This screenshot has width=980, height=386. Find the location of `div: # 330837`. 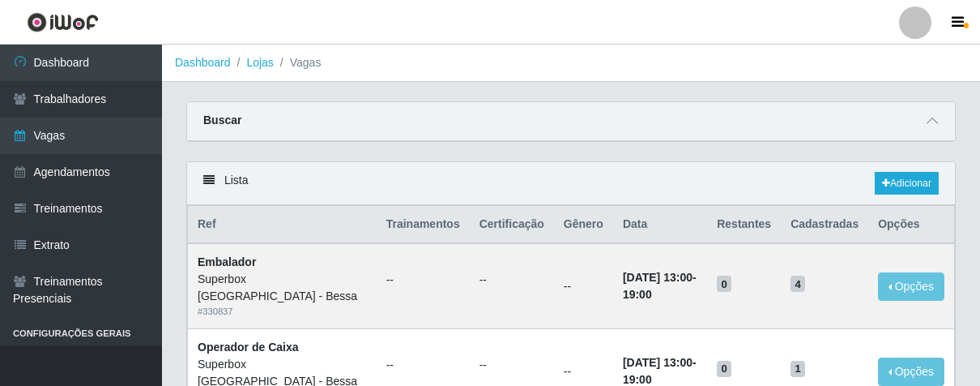

div: # 330837 is located at coordinates (282, 311).